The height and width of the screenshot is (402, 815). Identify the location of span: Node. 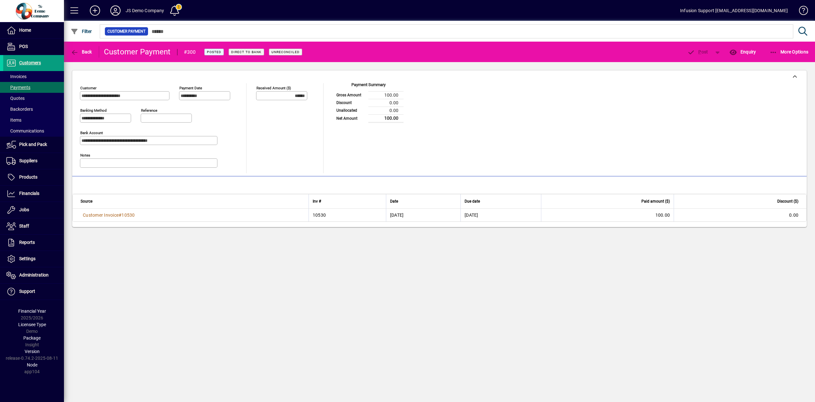
(32, 365).